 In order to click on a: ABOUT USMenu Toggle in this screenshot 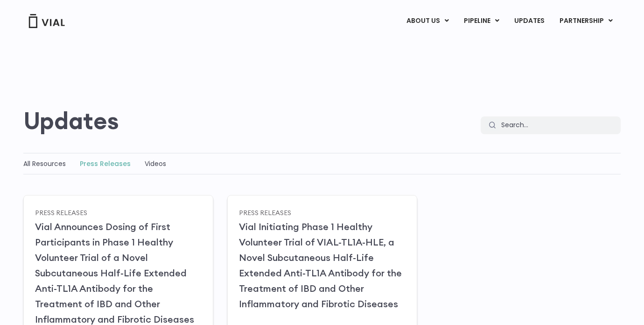, I will do `click(427, 21)`.